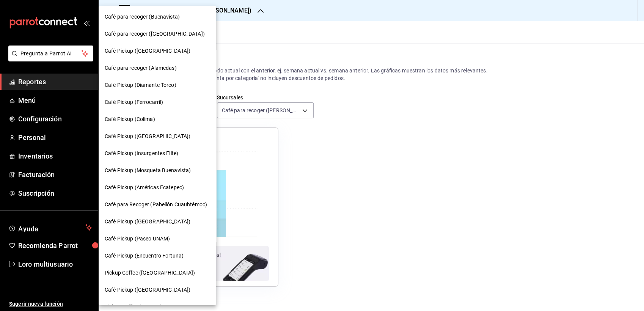 The image size is (644, 311). What do you see at coordinates (157, 68) in the screenshot?
I see `div: Café para recoger (Alamedas)` at bounding box center [157, 68].